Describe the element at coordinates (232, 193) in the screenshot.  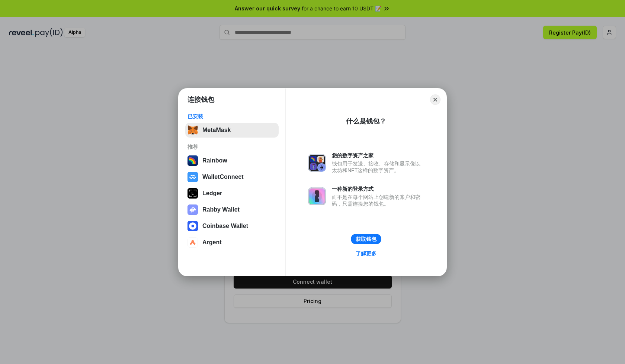
I see `button: Ledger` at that location.